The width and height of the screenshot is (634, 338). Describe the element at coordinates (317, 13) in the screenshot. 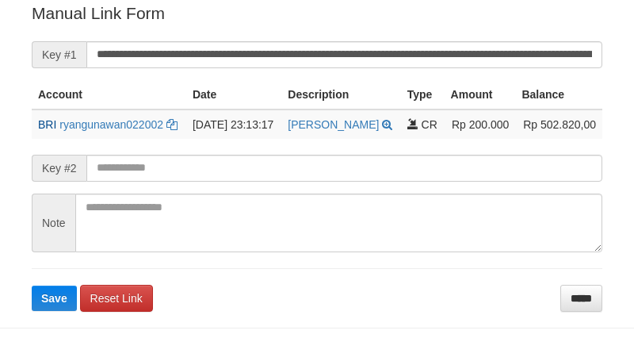

I see `p: Manual Link Form` at that location.